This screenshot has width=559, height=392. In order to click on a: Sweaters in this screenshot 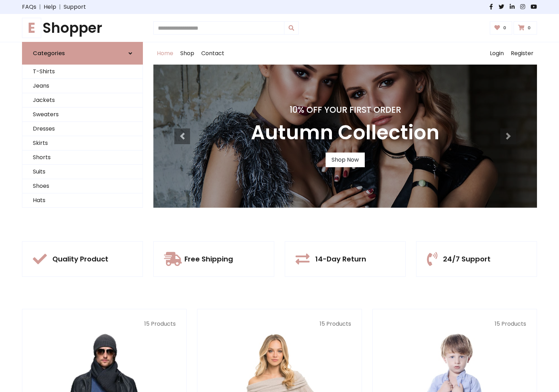, I will do `click(82, 115)`.